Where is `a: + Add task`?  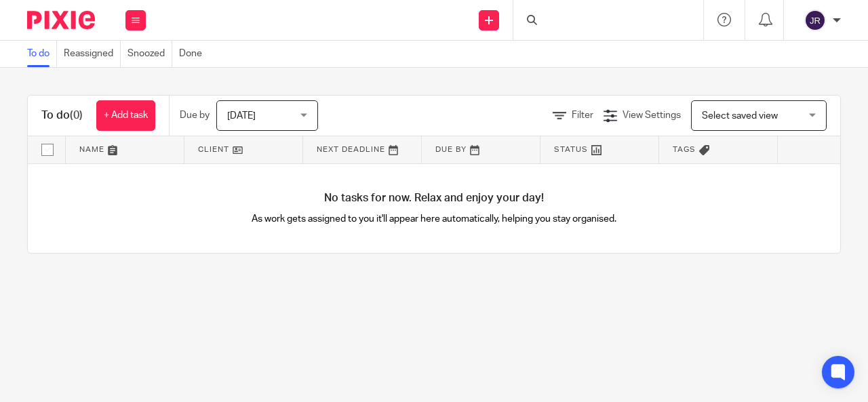 a: + Add task is located at coordinates (125, 116).